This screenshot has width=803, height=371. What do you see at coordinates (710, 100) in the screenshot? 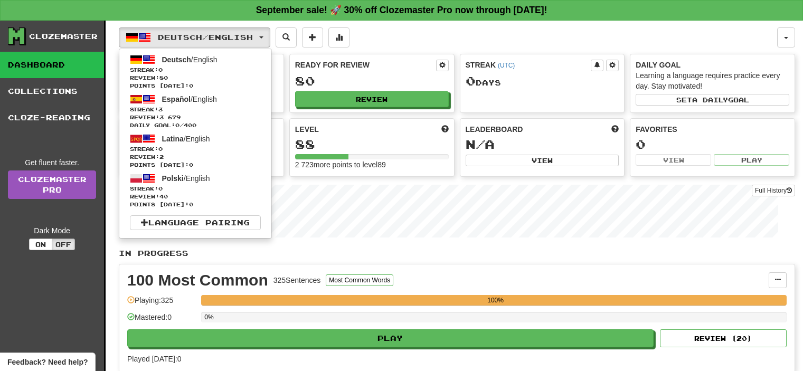
I see `span: a daily` at bounding box center [710, 100].